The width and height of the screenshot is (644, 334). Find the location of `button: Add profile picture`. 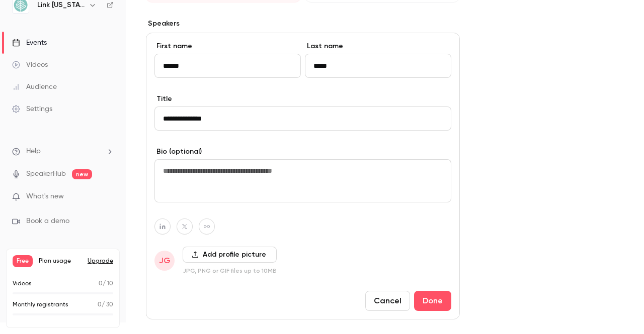

button: Add profile picture is located at coordinates (229, 255).